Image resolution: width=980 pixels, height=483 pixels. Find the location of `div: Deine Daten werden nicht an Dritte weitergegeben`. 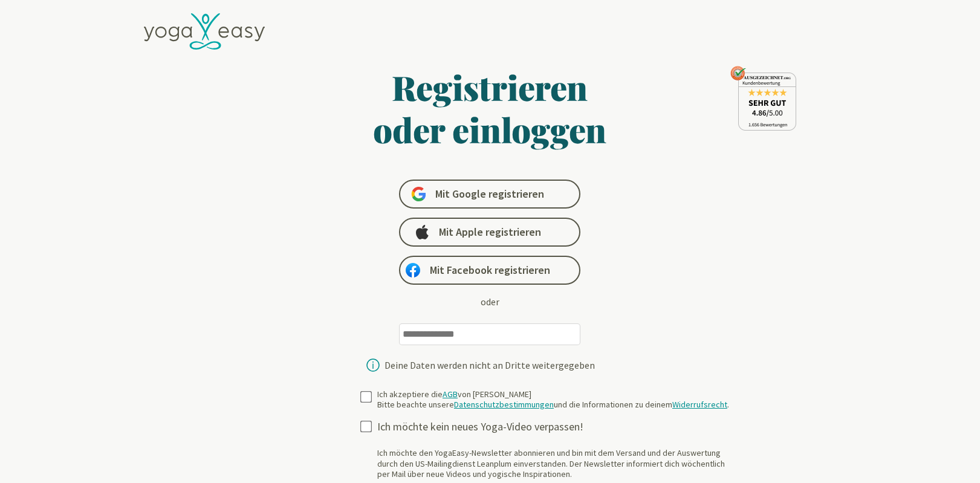

div: Deine Daten werden nicht an Dritte weitergegeben is located at coordinates (490, 365).